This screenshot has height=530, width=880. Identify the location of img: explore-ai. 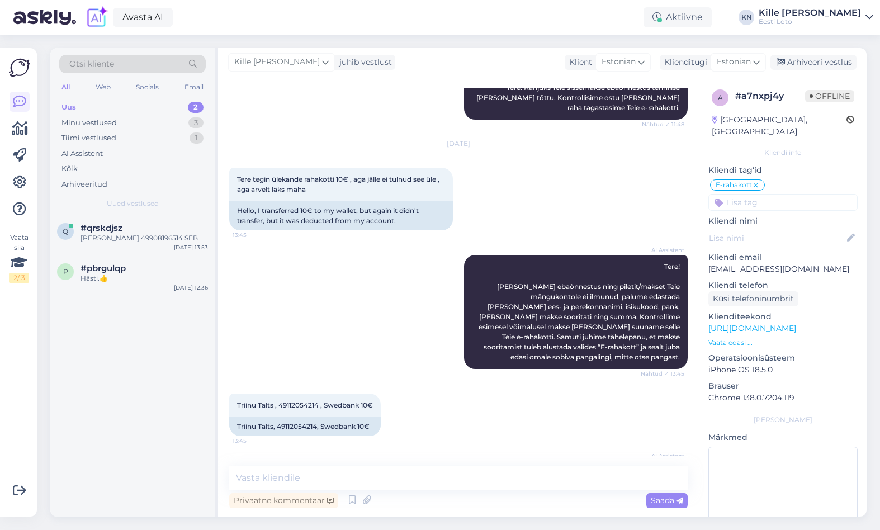
(97, 17).